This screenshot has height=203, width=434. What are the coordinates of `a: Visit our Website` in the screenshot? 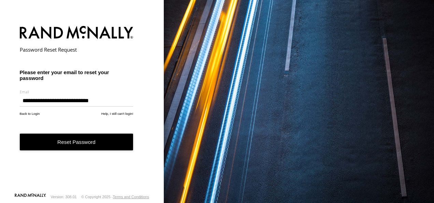 It's located at (30, 197).